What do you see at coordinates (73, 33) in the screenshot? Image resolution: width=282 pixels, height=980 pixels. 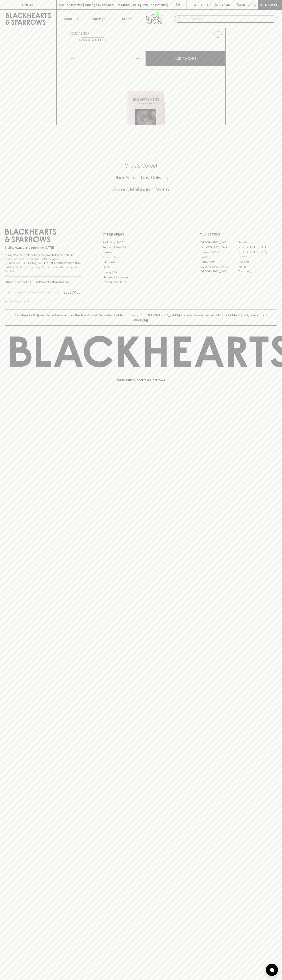 I see `a: HOME` at bounding box center [73, 33].